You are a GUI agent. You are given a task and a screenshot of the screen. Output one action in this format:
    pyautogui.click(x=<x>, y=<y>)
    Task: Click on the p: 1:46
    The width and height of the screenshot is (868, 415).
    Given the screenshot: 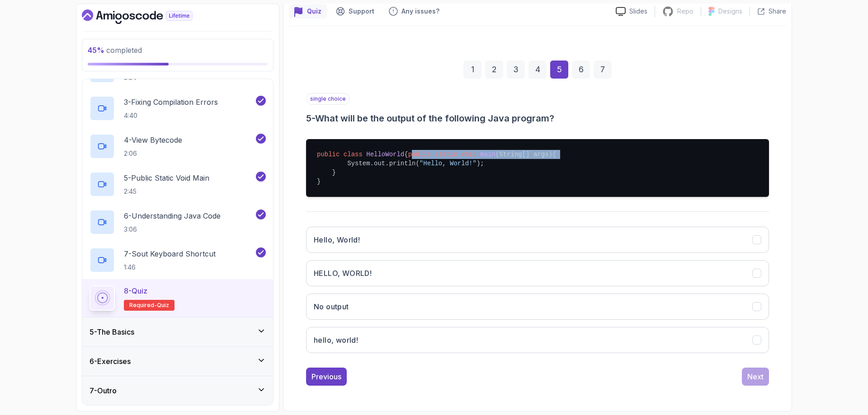 What is the action you would take?
    pyautogui.click(x=170, y=267)
    